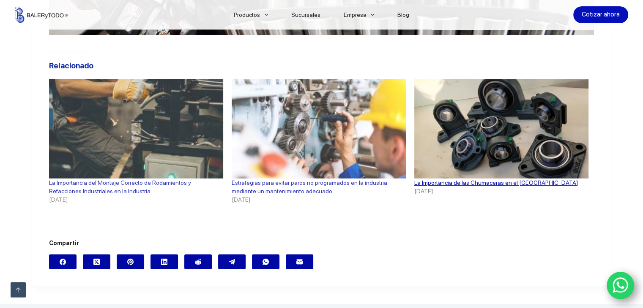  What do you see at coordinates (501, 128) in the screenshot?
I see `a: La Importancia de las Chumaceras en el Sector Industrial` at bounding box center [501, 128].